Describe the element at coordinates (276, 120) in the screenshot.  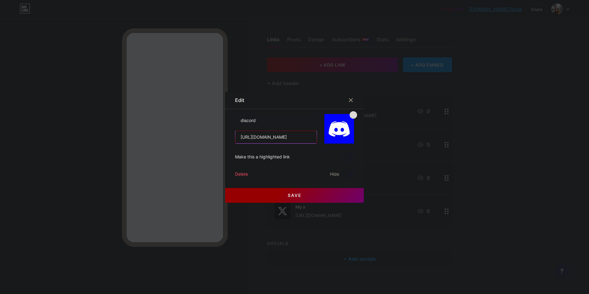
I see `input: Title` at that location.